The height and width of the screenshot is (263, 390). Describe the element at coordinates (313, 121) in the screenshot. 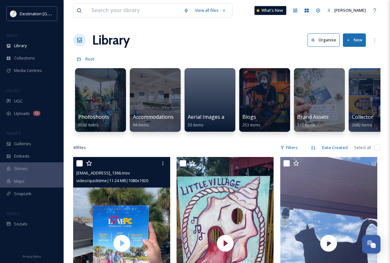

I see `a: Brand Assets210 items` at that location.